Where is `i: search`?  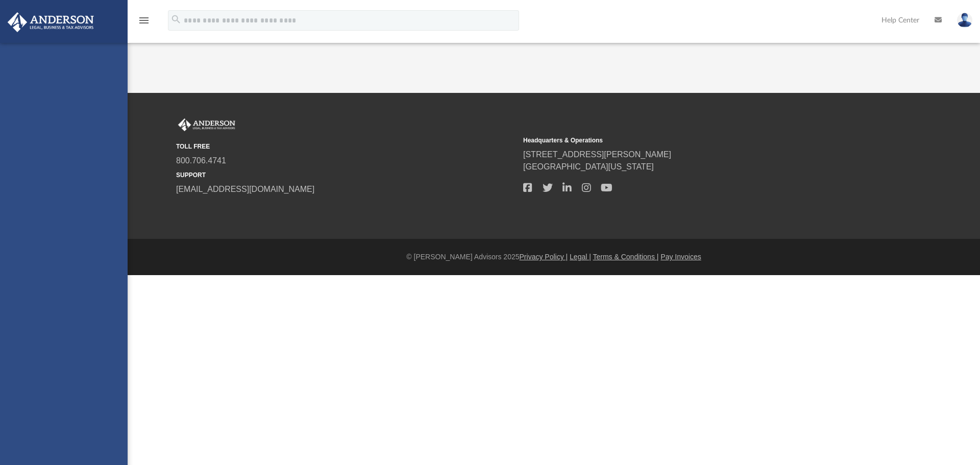
i: search is located at coordinates (176, 20).